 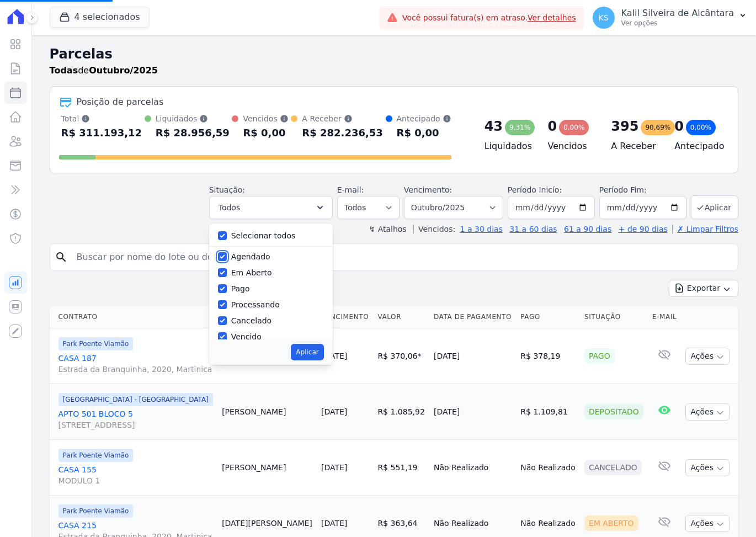 I want to click on strong: Outubro/2025, so click(x=123, y=70).